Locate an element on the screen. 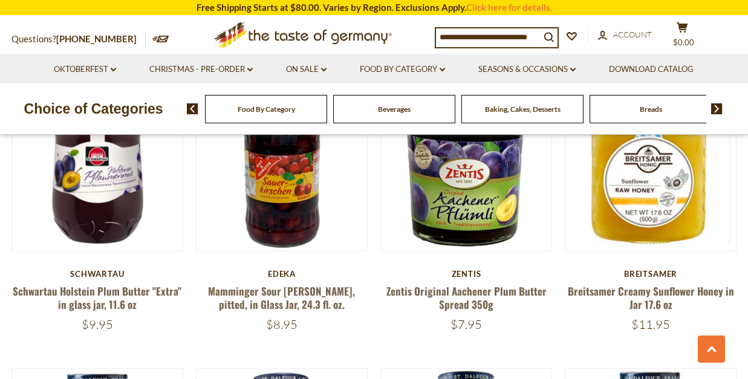  span: Beverages is located at coordinates (394, 109).